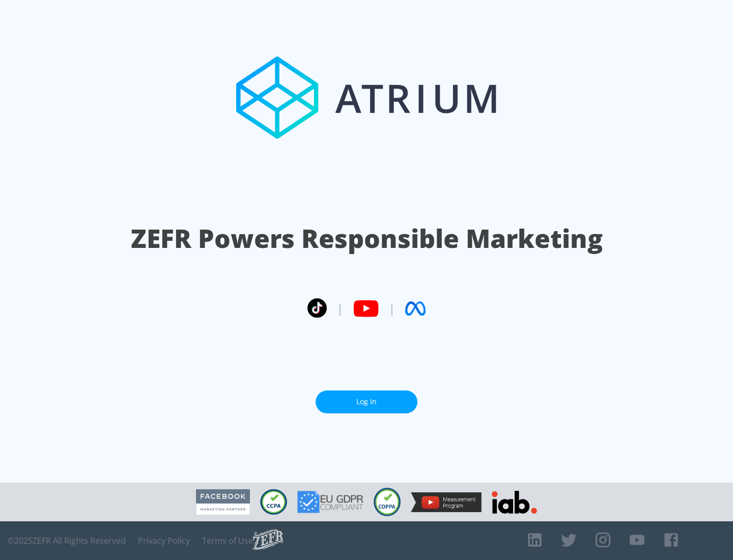 The height and width of the screenshot is (560, 733). Describe the element at coordinates (514, 502) in the screenshot. I see `img: IAB` at that location.